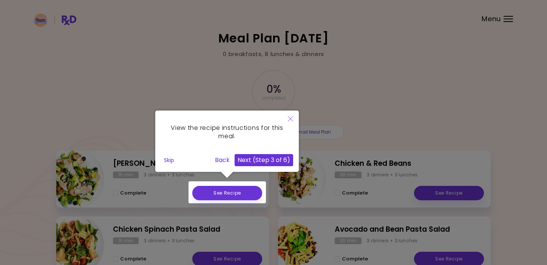  Describe the element at coordinates (264, 160) in the screenshot. I see `button: Next (Step 3 of 6)` at that location.